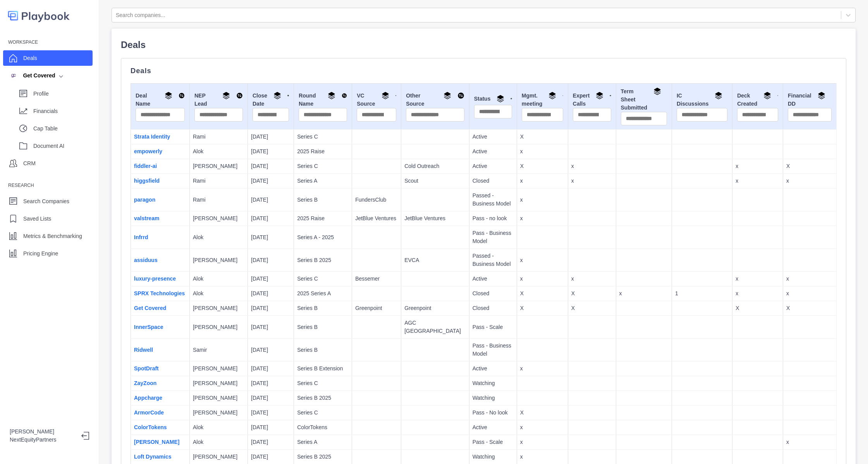 The height and width of the screenshot is (464, 868). I want to click on div: Status, so click(493, 100).